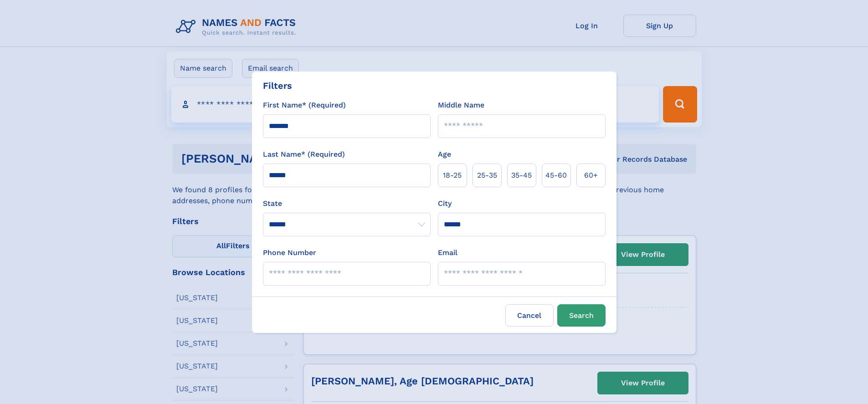 The height and width of the screenshot is (404, 868). What do you see at coordinates (522, 175) in the screenshot?
I see `span: 35‑45` at bounding box center [522, 175].